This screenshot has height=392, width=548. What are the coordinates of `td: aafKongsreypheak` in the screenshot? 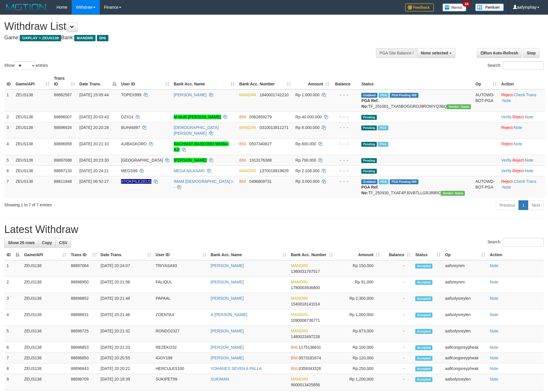 It's located at (465, 369).